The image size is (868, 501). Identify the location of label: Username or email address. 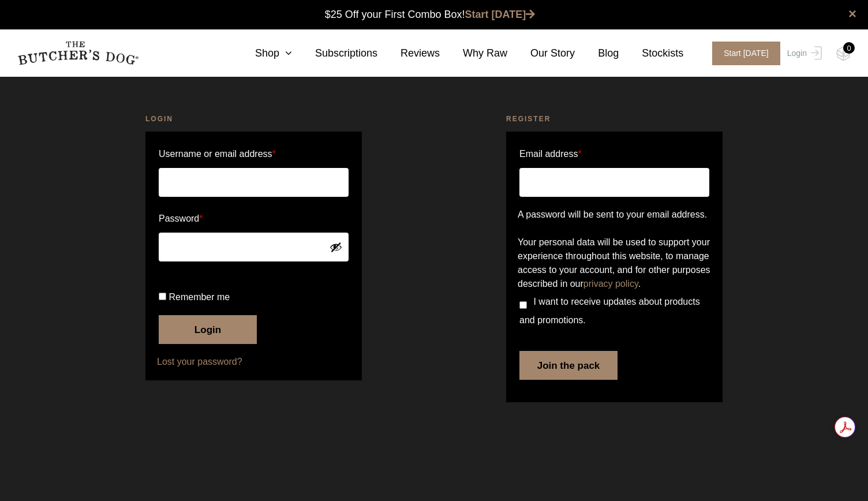
(253, 154).